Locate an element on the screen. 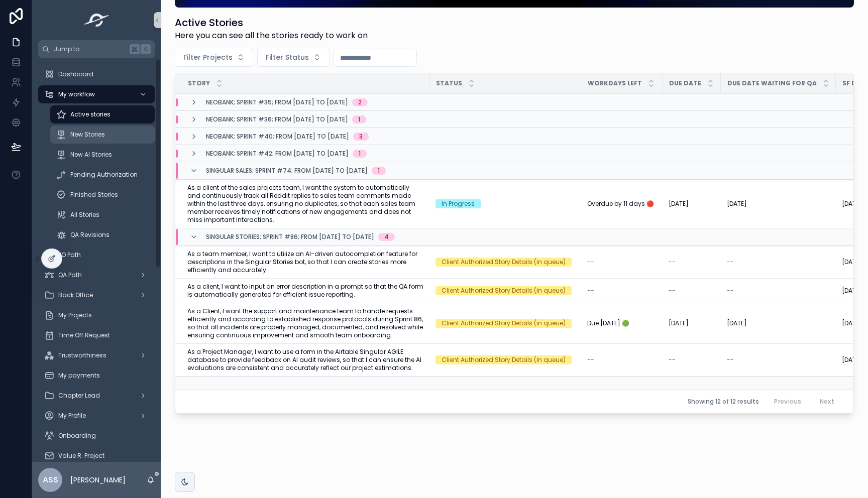 This screenshot has width=868, height=498. span: Workdays Left is located at coordinates (614, 83).